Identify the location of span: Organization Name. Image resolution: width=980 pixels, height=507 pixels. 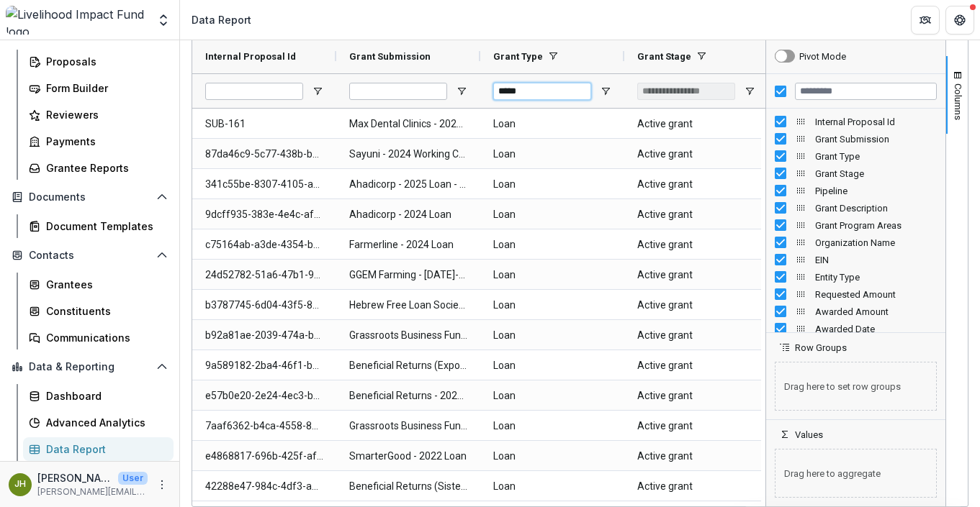
(876, 242).